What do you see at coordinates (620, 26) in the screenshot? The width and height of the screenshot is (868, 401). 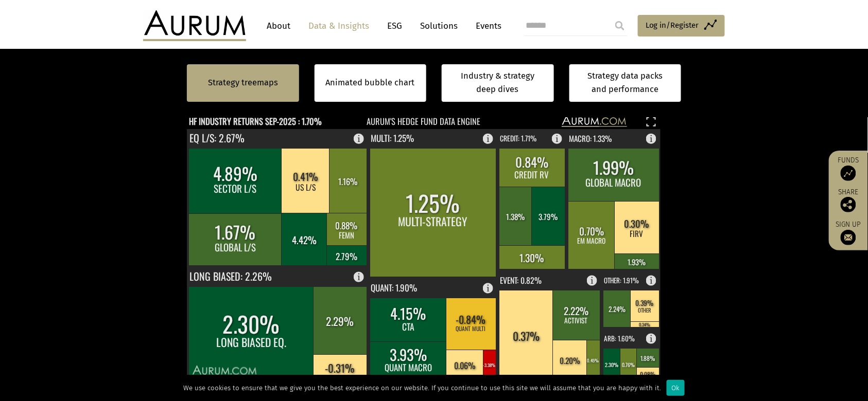 I see `input: Submit` at bounding box center [620, 26].